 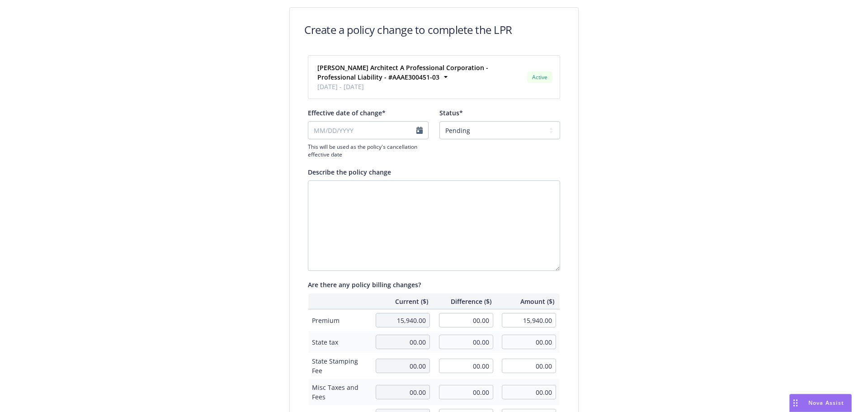 What do you see at coordinates (368, 150) in the screenshot?
I see `span: This will be used as the policy's cancellation effective date` at bounding box center [368, 150].